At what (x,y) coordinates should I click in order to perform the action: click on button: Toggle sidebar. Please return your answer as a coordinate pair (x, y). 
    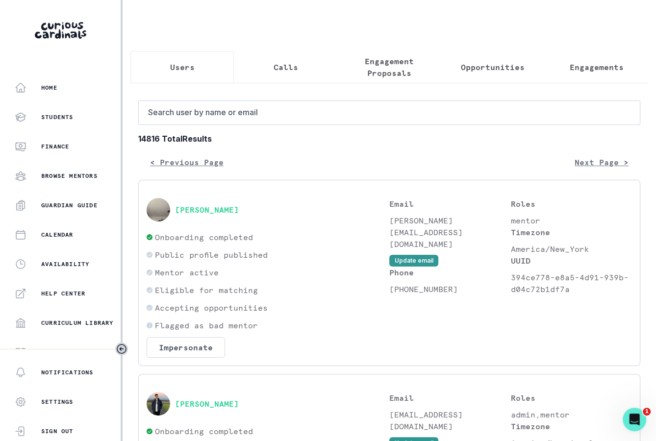
    Looking at the image, I should click on (122, 349).